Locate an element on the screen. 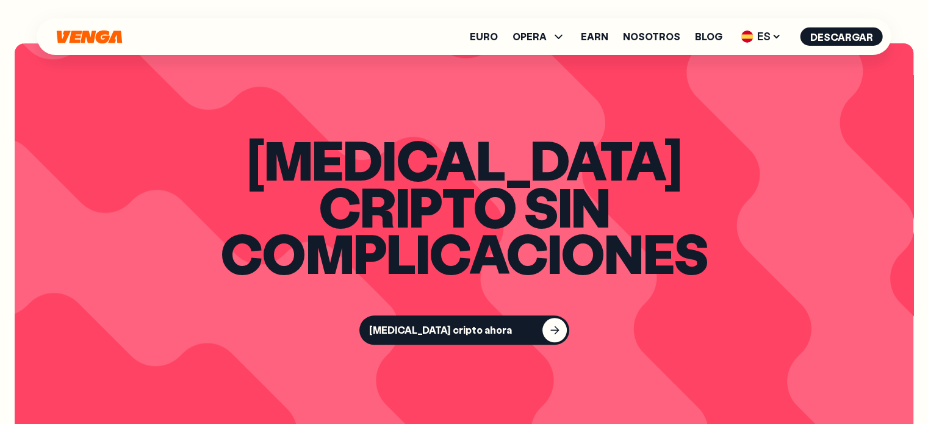 The image size is (928, 424). a: Nosotros is located at coordinates (652, 37).